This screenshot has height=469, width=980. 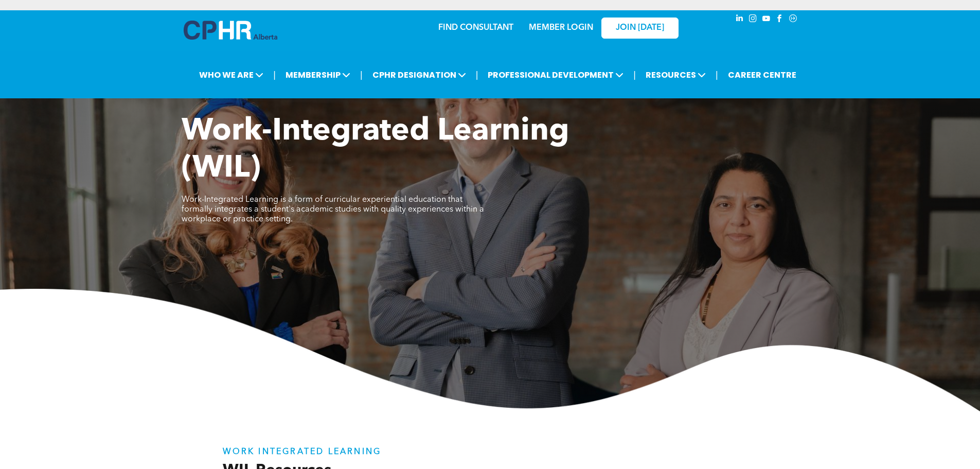 I want to click on span: MEMBERSHIP, so click(x=318, y=74).